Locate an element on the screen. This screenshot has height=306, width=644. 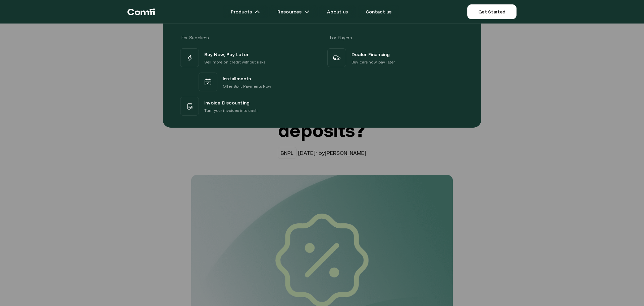
span: Invoice Discounting is located at coordinates (227, 103).